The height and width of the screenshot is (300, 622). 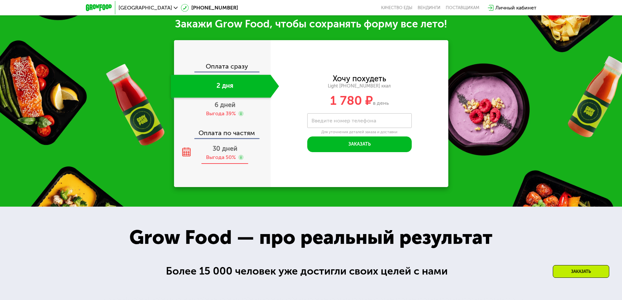 I want to click on span: в день, so click(x=381, y=103).